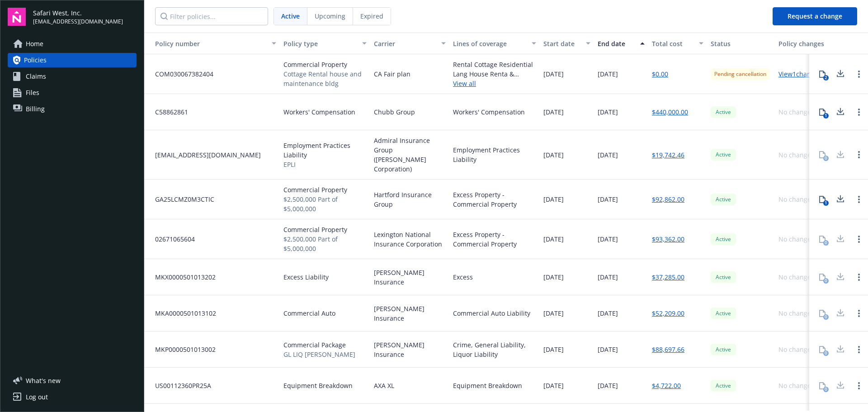  What do you see at coordinates (410, 239) in the screenshot?
I see `span: Lexington National Insurance Corporation` at bounding box center [410, 239].